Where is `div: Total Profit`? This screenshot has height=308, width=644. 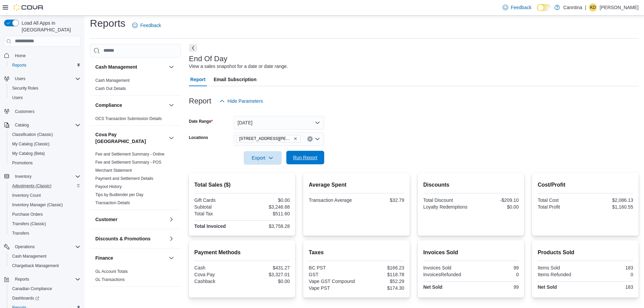
div: Total Profit is located at coordinates (560, 207).